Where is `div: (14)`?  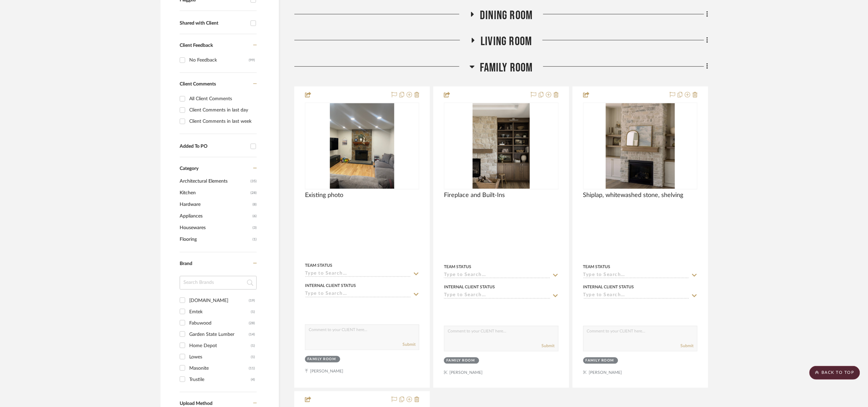 div: (14) is located at coordinates (252, 335).